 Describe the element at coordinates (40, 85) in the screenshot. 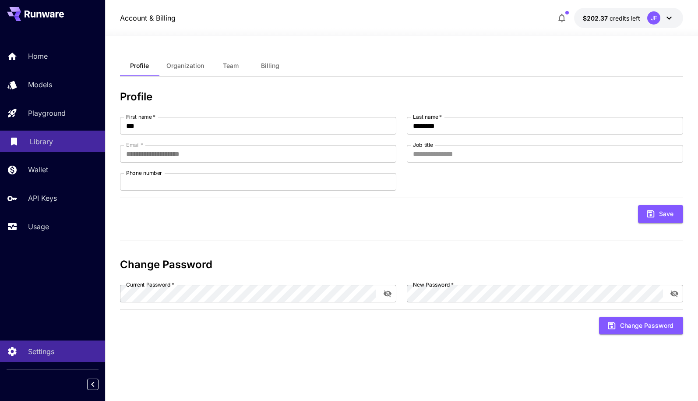

I see `p: Models` at that location.